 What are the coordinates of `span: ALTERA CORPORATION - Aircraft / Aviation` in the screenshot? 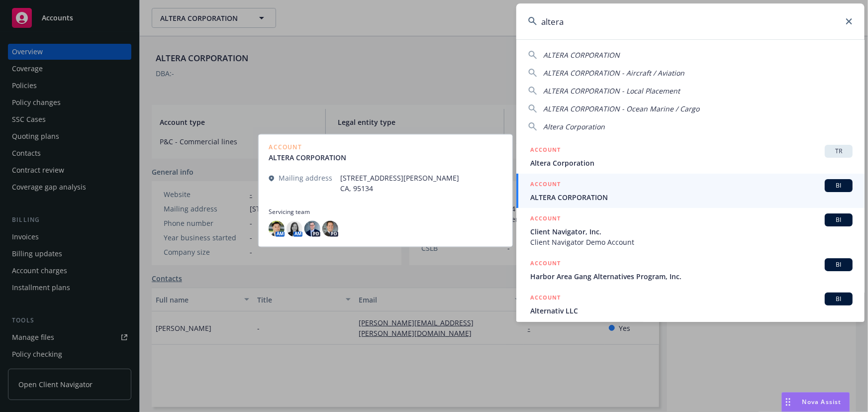 It's located at (614, 73).